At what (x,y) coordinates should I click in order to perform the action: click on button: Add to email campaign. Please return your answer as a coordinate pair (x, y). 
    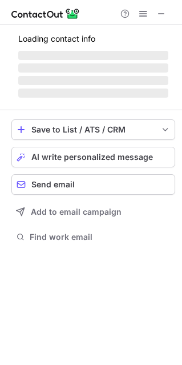
    Looking at the image, I should click on (93, 212).